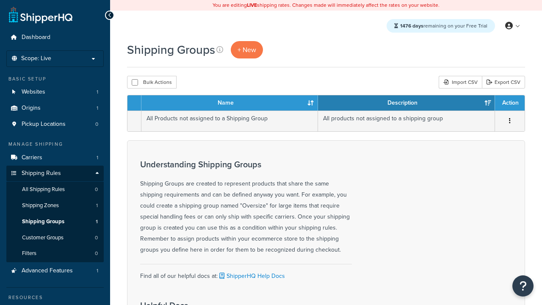 The image size is (542, 305). What do you see at coordinates (152, 82) in the screenshot?
I see `button: Bulk Actions` at bounding box center [152, 82].